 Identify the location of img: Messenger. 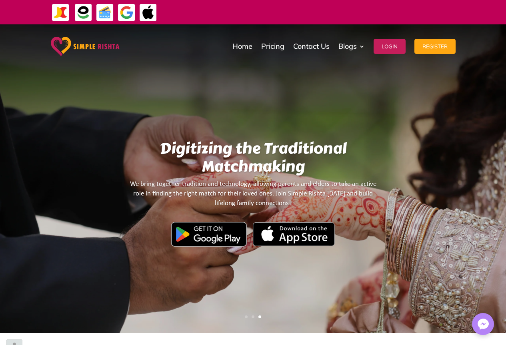
(483, 324).